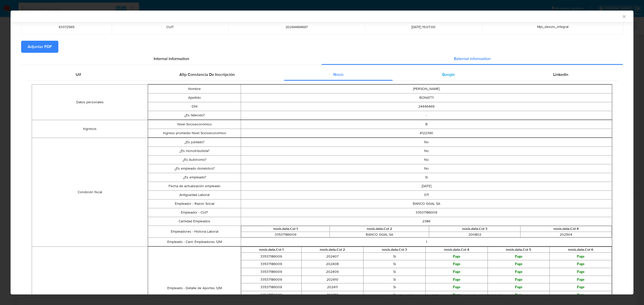 The width and height of the screenshot is (644, 305). Describe the element at coordinates (332, 256) in the screenshot. I see `td: 202407` at that location.